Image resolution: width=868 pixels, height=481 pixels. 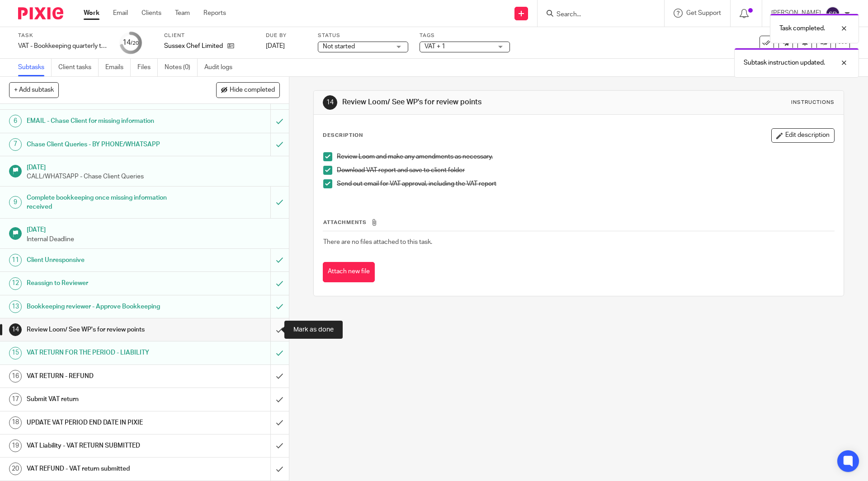 I want to click on p: Description, so click(x=342, y=135).